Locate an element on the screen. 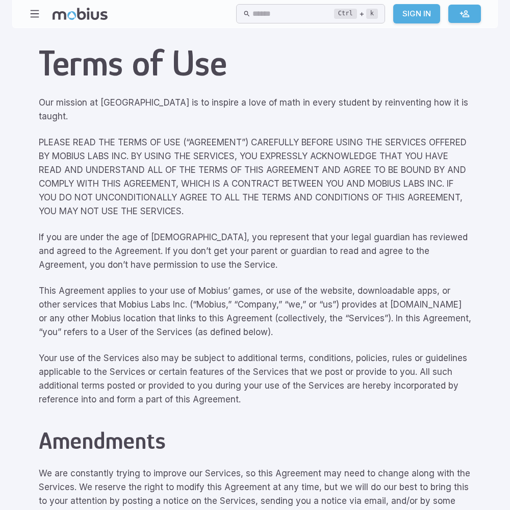 Image resolution: width=510 pixels, height=510 pixels. p: PLEASE READ THE TERMS OF USE (“AGREEMENT”) CAREFULLY BEFORE USING THE SERVICES OFFERED BY MOBIUS ... is located at coordinates (255, 177).